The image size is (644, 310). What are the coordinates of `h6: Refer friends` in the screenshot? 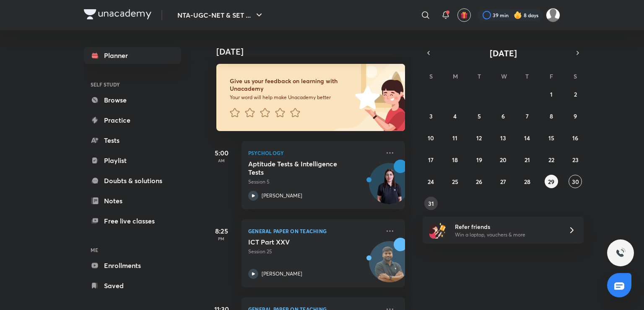 It's located at (507, 227).